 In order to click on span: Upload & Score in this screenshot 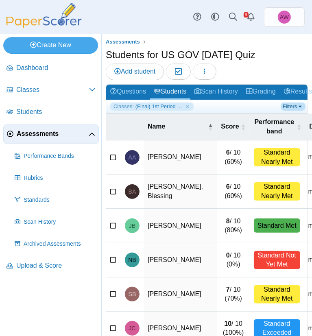, I will do `click(56, 265)`.